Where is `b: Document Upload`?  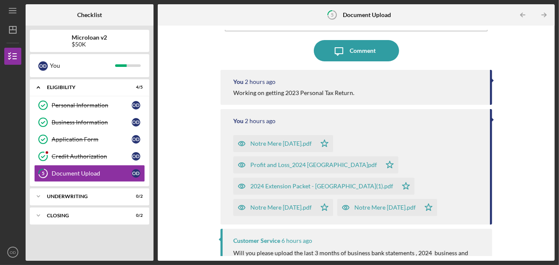 b: Document Upload is located at coordinates (367, 15).